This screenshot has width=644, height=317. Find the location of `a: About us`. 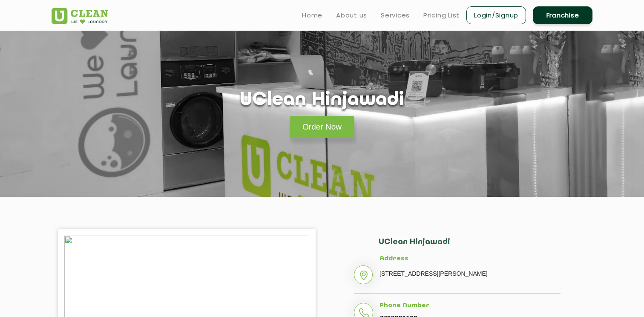

a: About us is located at coordinates (351, 15).